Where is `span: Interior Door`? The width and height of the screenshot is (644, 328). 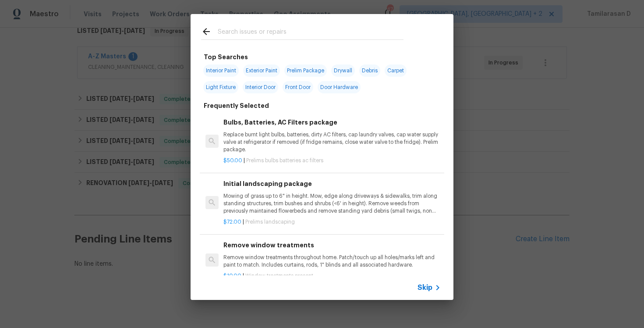
span: Interior Door is located at coordinates (260, 88).